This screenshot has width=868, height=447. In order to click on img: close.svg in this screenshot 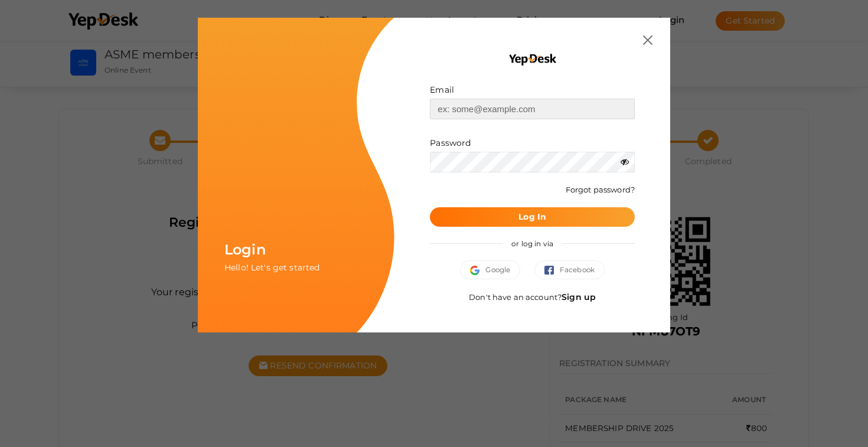, I will do `click(648, 40)`.